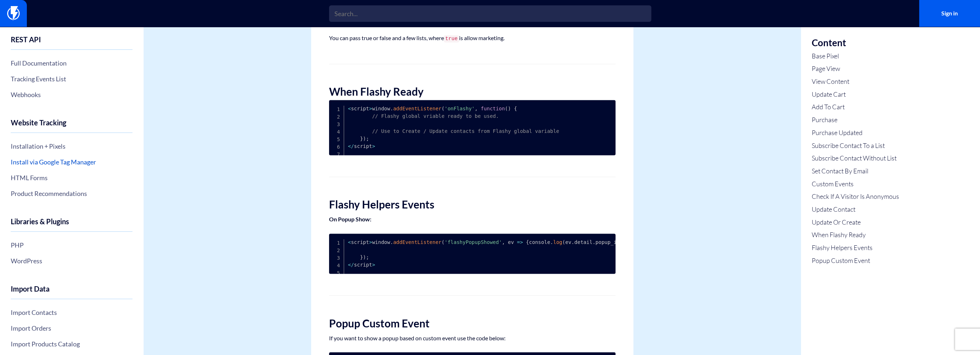 The width and height of the screenshot is (980, 355). I want to click on a: Full Documentation, so click(72, 63).